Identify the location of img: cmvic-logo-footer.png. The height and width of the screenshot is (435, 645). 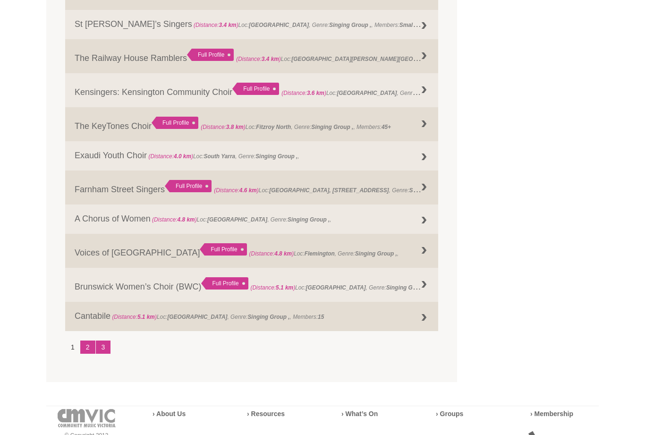
(86, 418).